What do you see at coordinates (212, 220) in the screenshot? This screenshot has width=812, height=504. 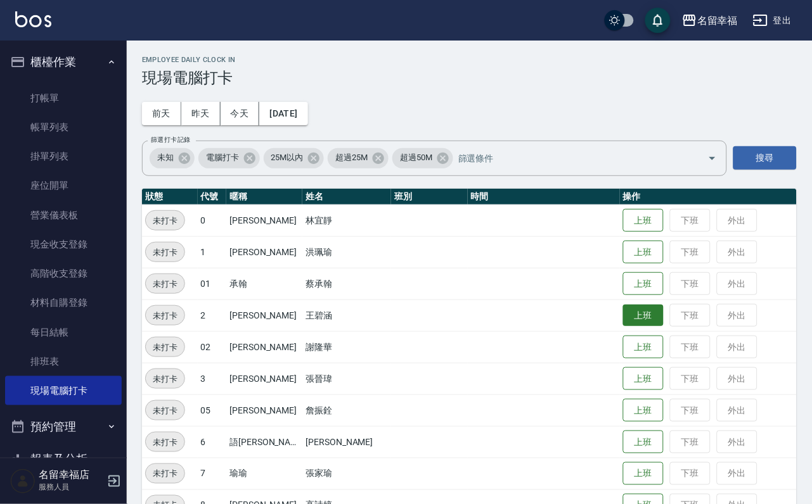 I see `td: 0` at bounding box center [212, 220].